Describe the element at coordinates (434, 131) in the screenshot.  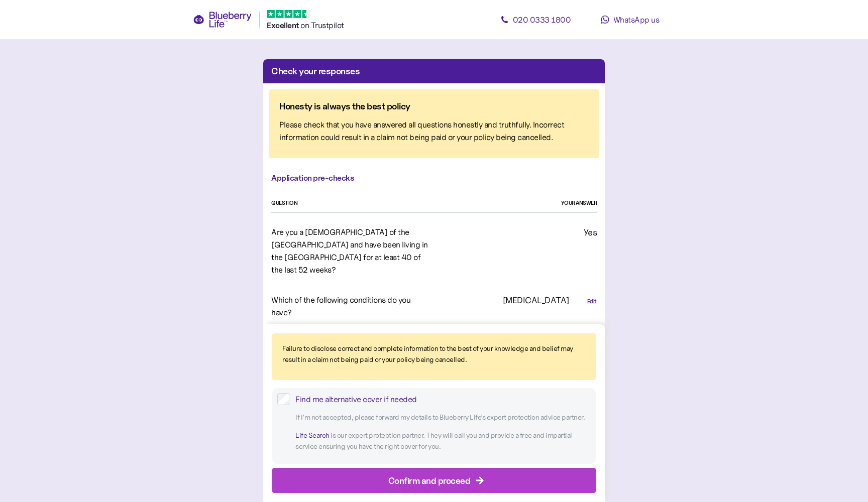
I see `div: Please check that you have answered all questions honestly and truthfully. Incorrect information ...` at that location.